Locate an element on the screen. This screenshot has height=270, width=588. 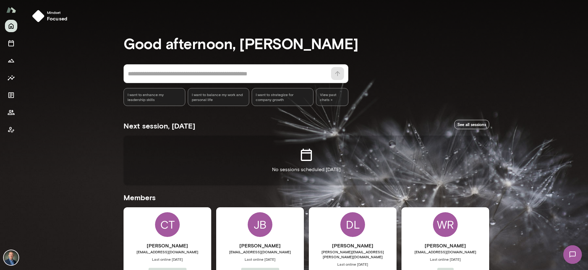
button: Sessions is located at coordinates (11, 43).